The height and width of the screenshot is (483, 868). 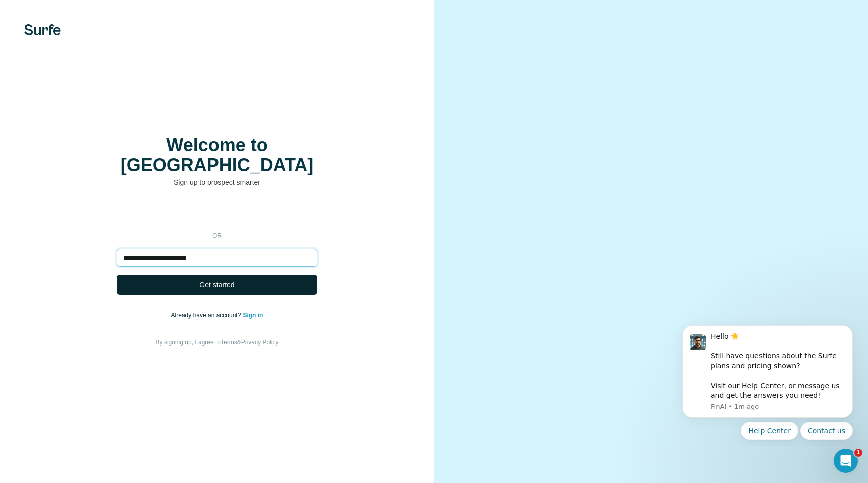 I want to click on div: message notification from FinAI, 1m ago. Hello ☀️ ​ Still have questions about the Surfe plans an..., so click(x=101, y=55).